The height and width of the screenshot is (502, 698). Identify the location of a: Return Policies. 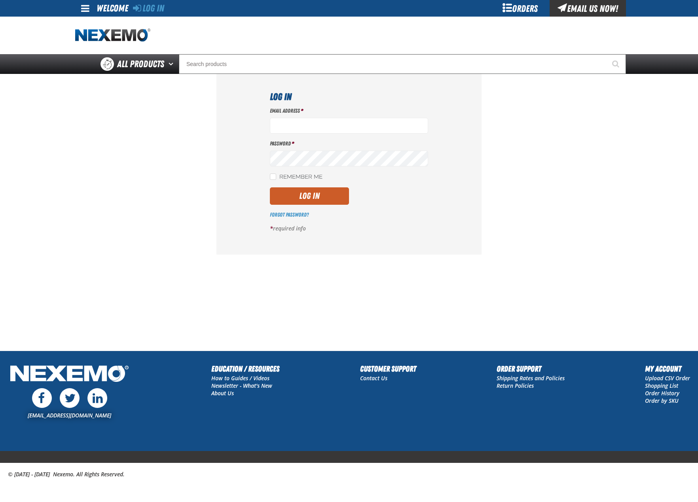
(515, 386).